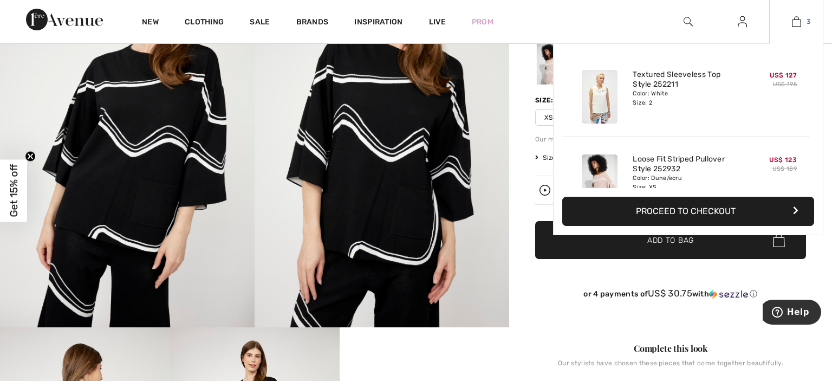 This screenshot has width=832, height=381. What do you see at coordinates (686, 98) in the screenshot?
I see `div: Color: White Size: 2` at bounding box center [686, 98].